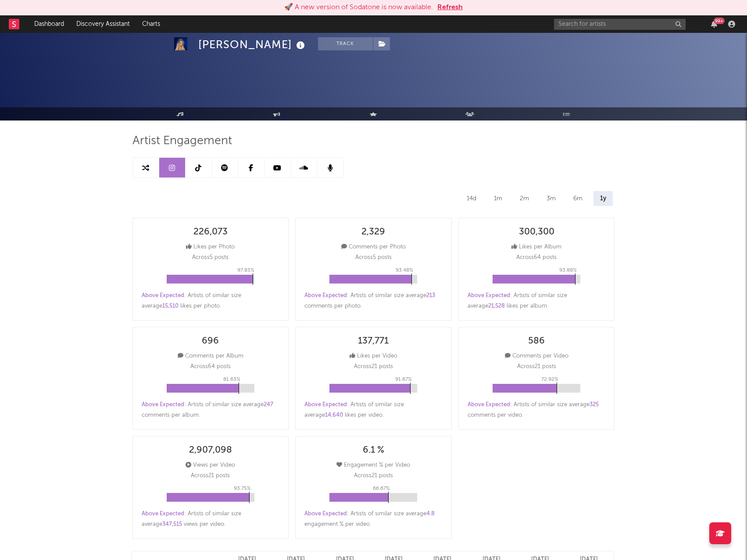 This screenshot has height=560, width=747. I want to click on p: 93.75 %, so click(242, 489).